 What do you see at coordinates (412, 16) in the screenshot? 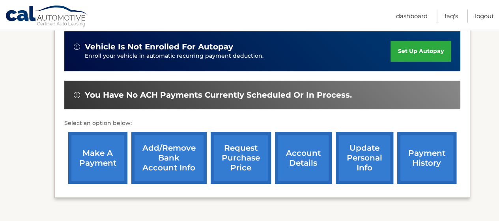
I see `a: Dashboard` at bounding box center [412, 16].